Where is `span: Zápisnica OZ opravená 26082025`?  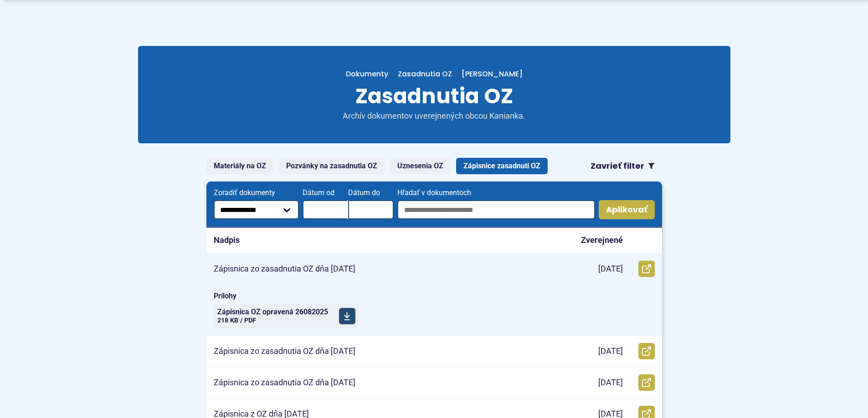 span: Zápisnica OZ opravená 26082025 is located at coordinates (272, 312).